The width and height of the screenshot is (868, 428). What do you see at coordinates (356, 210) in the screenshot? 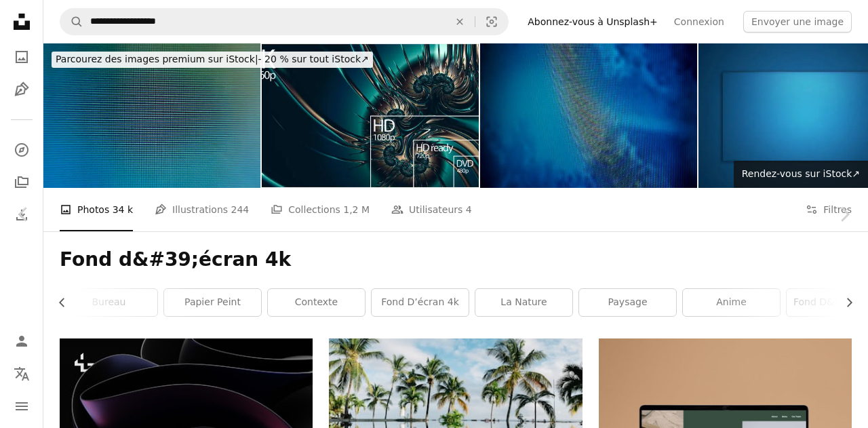
I see `span: 1,2 M` at bounding box center [356, 210].